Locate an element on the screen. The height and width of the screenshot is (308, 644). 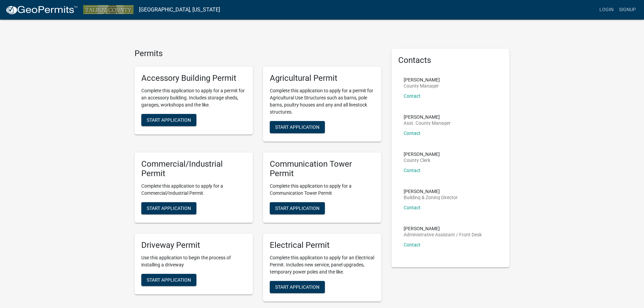
h4: Permits is located at coordinates (258, 53).